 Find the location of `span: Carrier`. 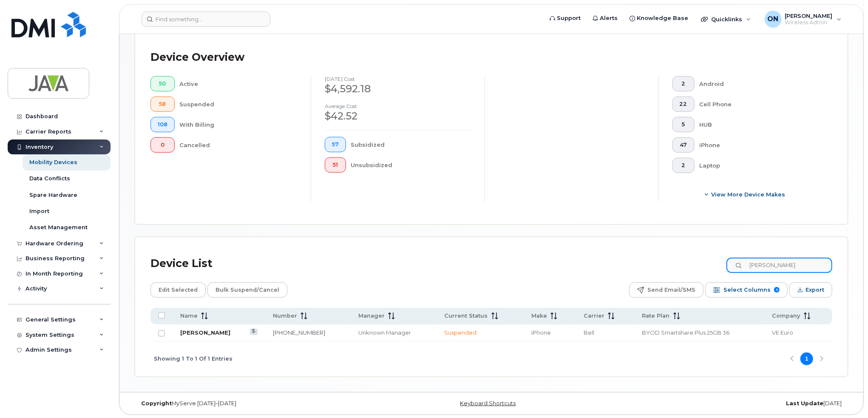

span: Carrier is located at coordinates (594, 316).